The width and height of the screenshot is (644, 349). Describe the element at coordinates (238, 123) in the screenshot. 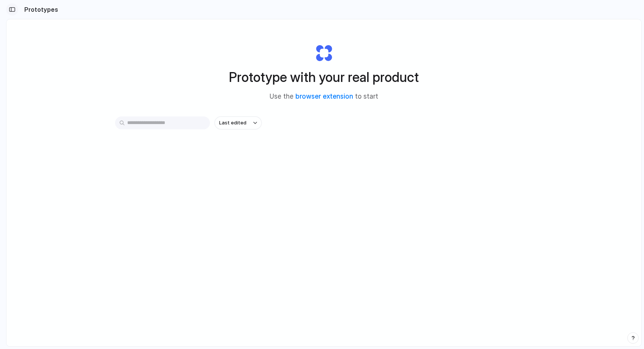

I see `button: Last edited` at that location.